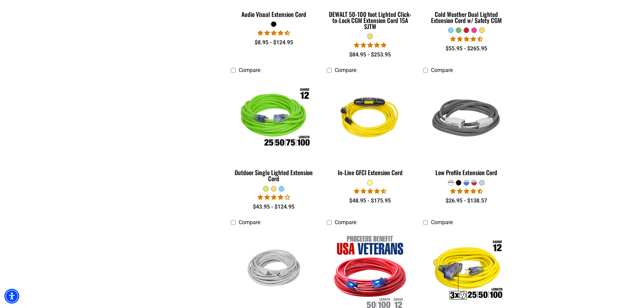  What do you see at coordinates (274, 33) in the screenshot?
I see `span: 4.73 stars` at bounding box center [274, 33].